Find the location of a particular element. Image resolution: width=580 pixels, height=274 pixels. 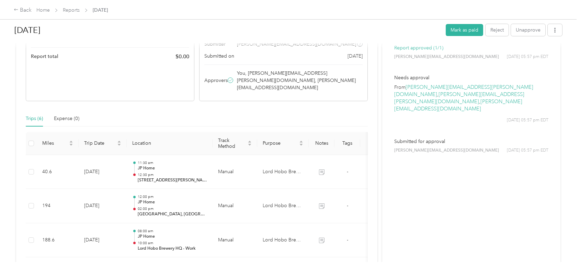

th: Tags is located at coordinates (347, 144).